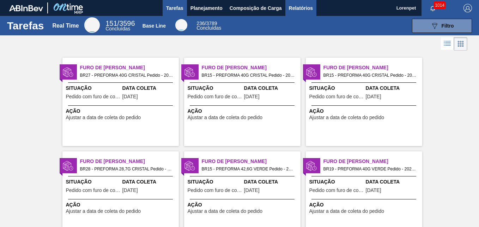 This screenshot has width=479, height=227. What do you see at coordinates (206, 8) in the screenshot?
I see `span: Planejamento` at bounding box center [206, 8].